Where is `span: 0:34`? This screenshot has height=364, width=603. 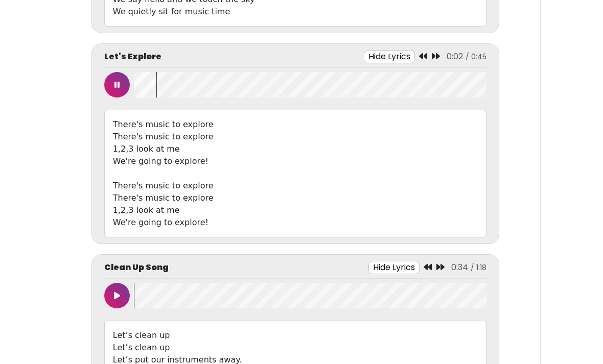 span: 0:34 is located at coordinates (460, 267).